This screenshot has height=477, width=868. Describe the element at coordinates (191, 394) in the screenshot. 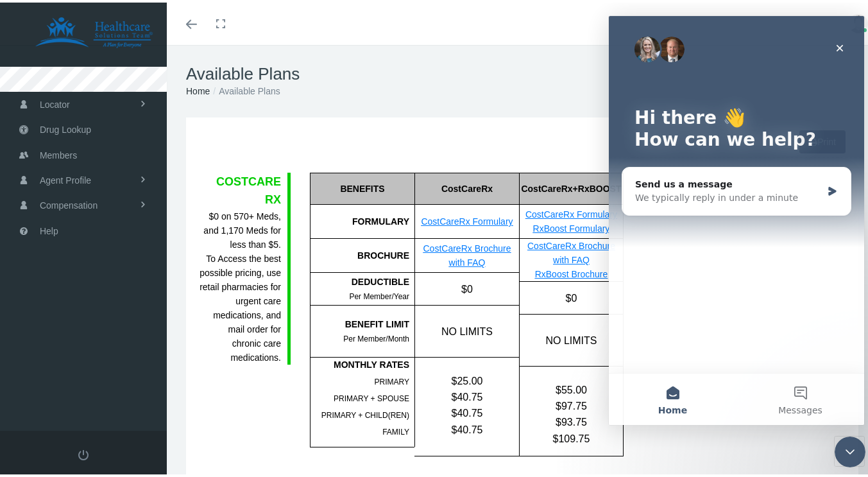

I see `span: Messages` at that location.